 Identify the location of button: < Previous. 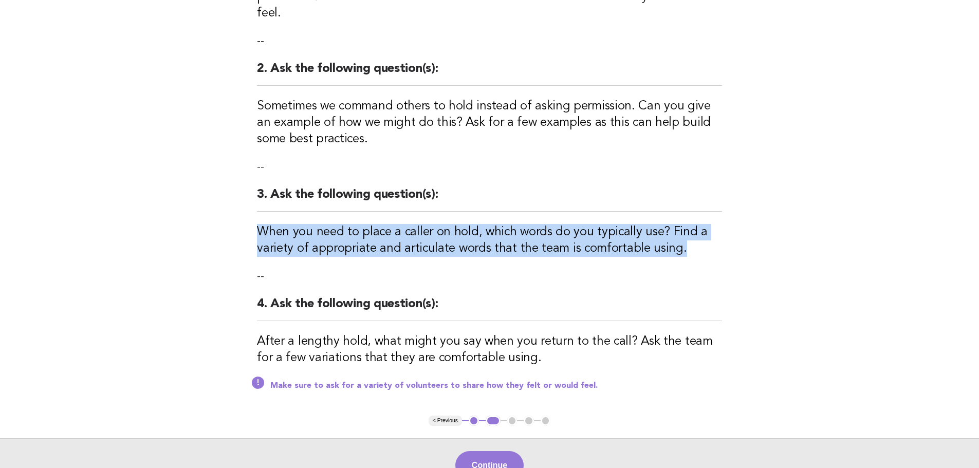
(445, 421).